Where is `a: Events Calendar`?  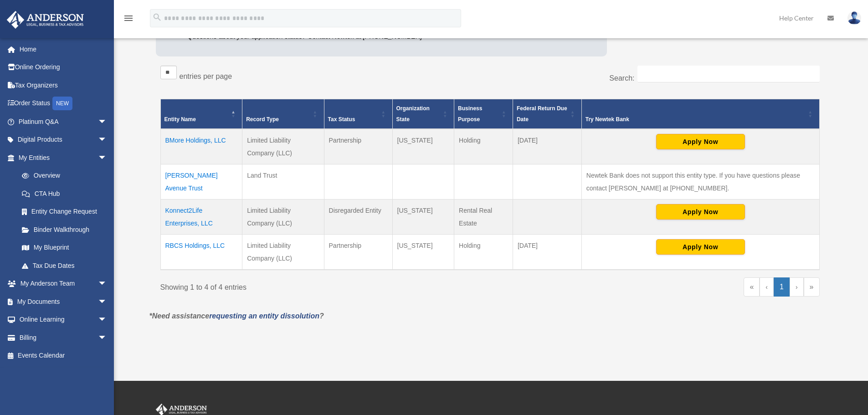
a: Events Calendar is located at coordinates (64, 356).